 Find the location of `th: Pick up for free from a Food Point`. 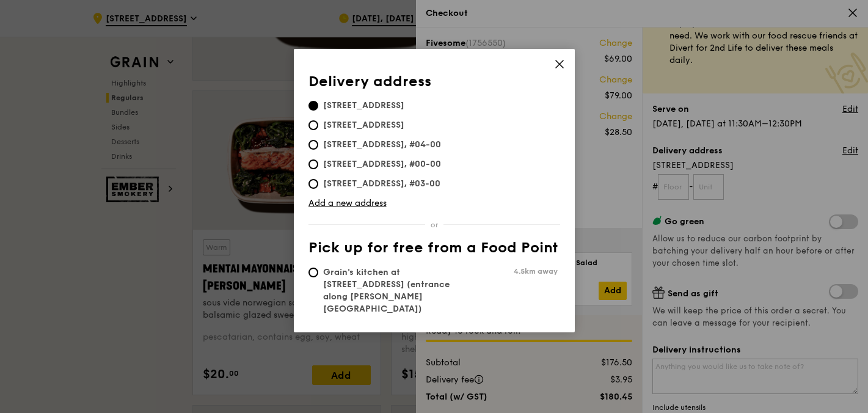

th: Pick up for free from a Food Point is located at coordinates (435, 250).